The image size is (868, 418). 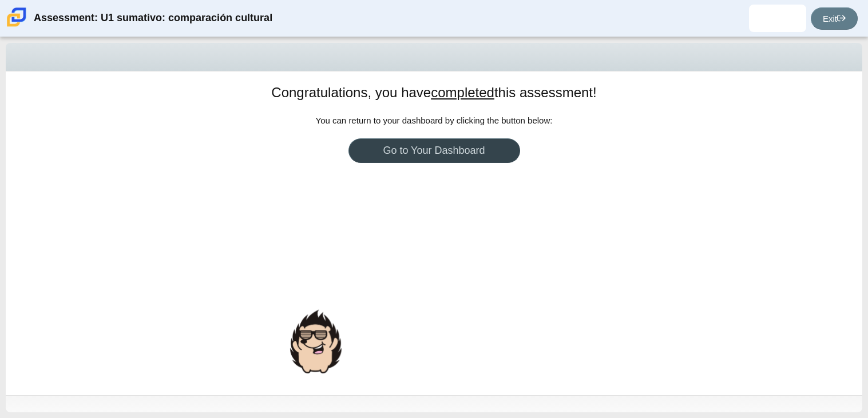 I want to click on a: Go to Your Dashboard, so click(x=435, y=151).